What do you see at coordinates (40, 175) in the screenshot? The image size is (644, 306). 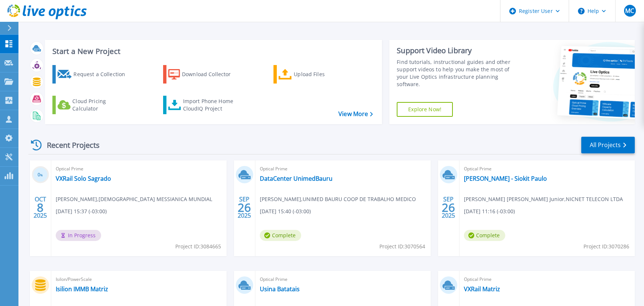 I see `h3: 0` at bounding box center [40, 175].